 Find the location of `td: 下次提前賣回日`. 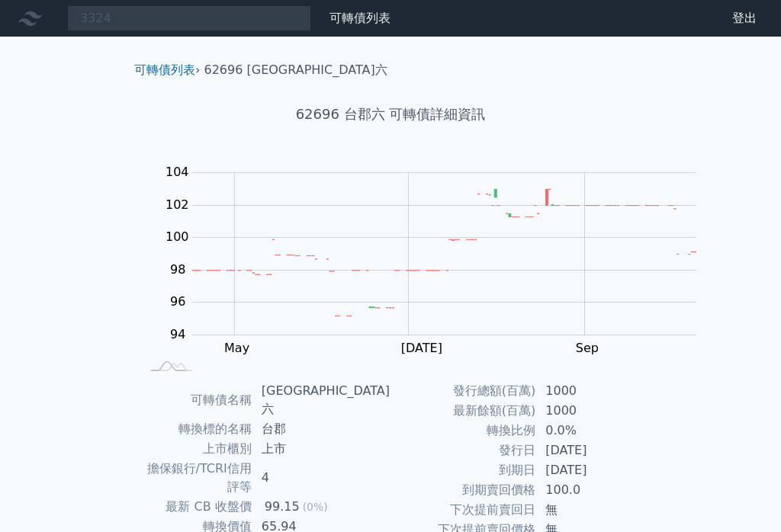

td: 下次提前賣回日 is located at coordinates (463, 509).